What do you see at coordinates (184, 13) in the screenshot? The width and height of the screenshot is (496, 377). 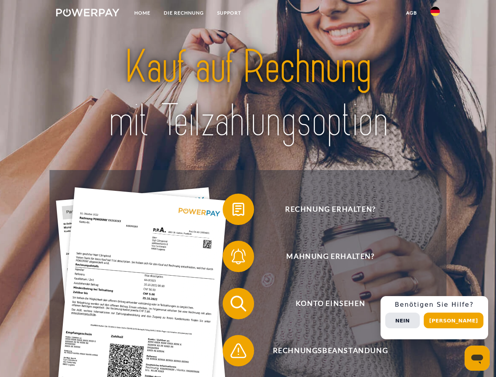 I see `a: DIE RECHNUNG` at bounding box center [184, 13].